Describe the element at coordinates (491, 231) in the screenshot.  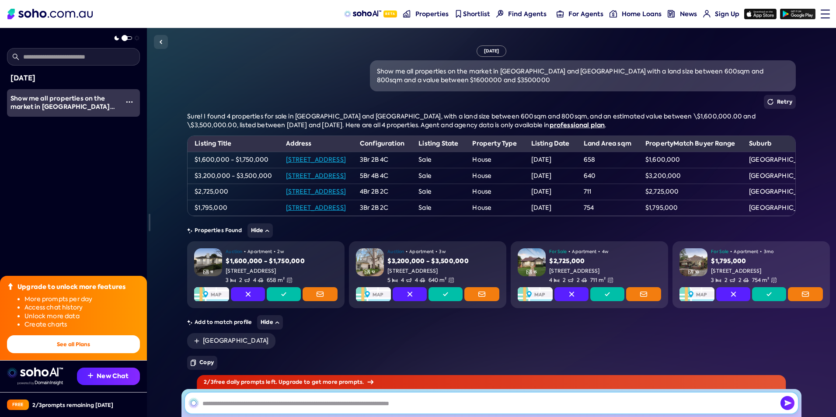
I see `div: Properties Found` at that location.